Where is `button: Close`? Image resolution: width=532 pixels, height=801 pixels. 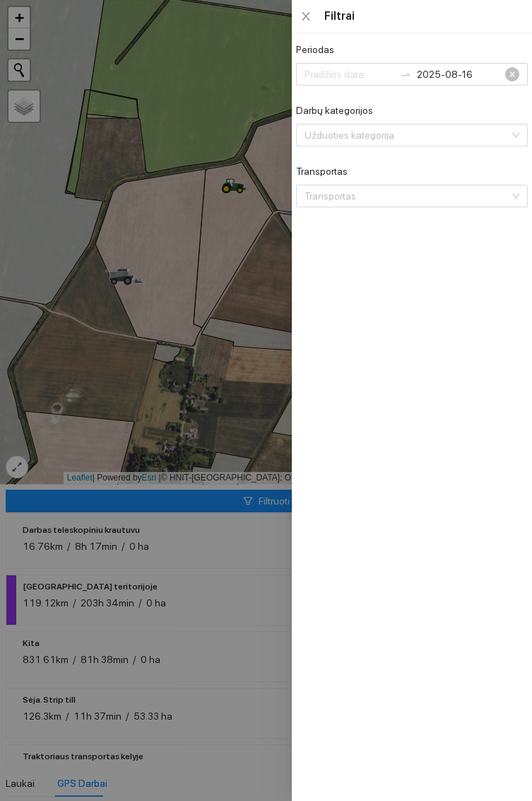 button: Close is located at coordinates (306, 16).